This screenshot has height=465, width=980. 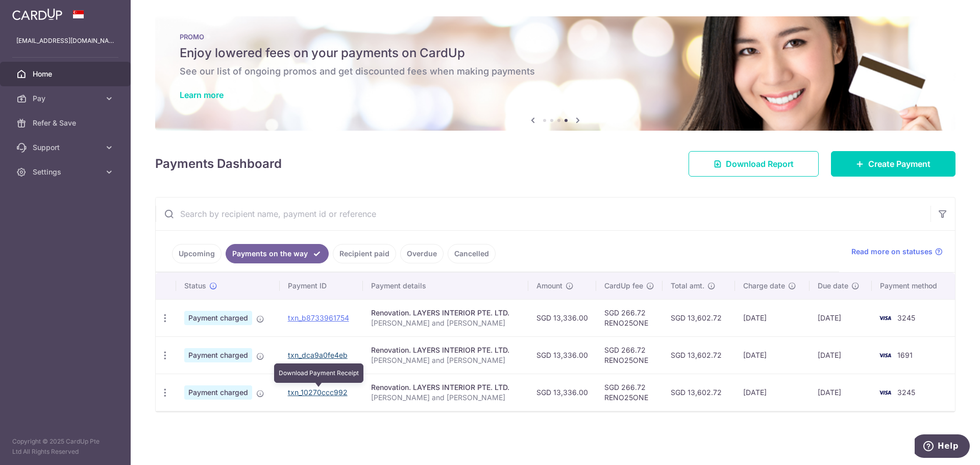 I want to click on span: Amount, so click(x=549, y=286).